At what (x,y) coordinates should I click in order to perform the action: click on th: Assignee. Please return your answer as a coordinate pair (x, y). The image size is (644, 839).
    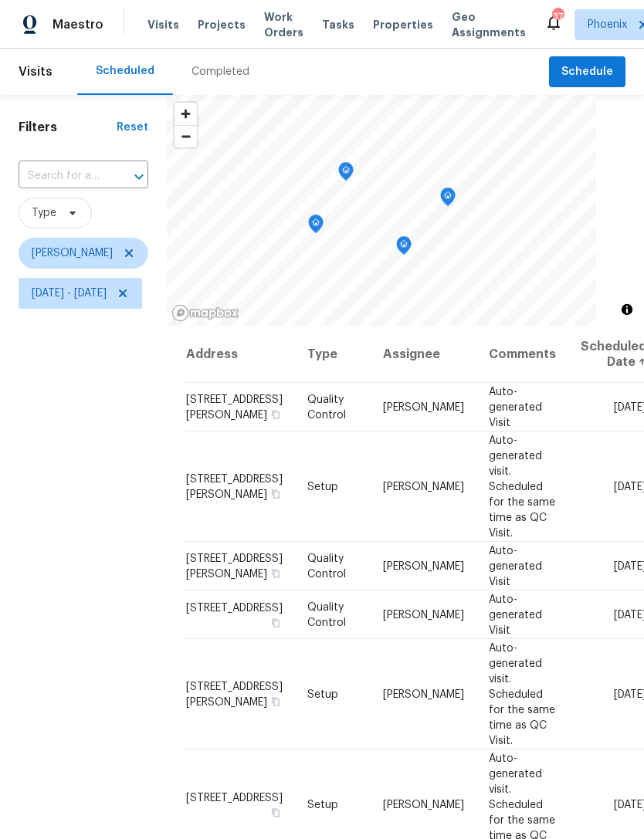
    Looking at the image, I should click on (423, 354).